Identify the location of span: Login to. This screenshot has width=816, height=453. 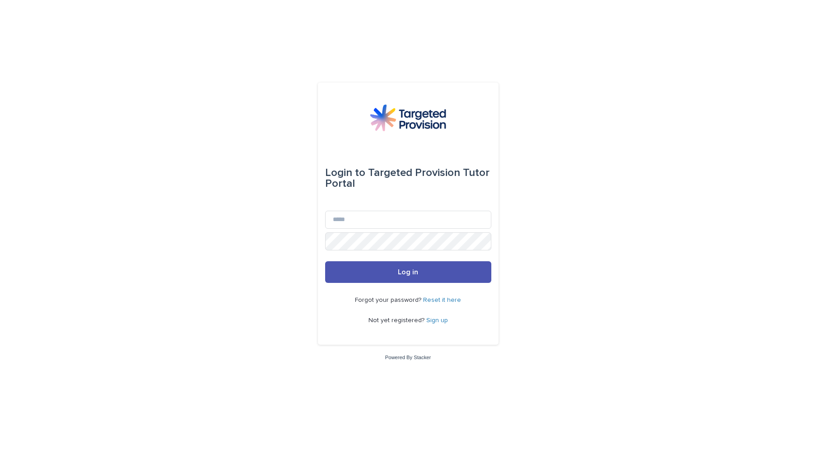
(345, 173).